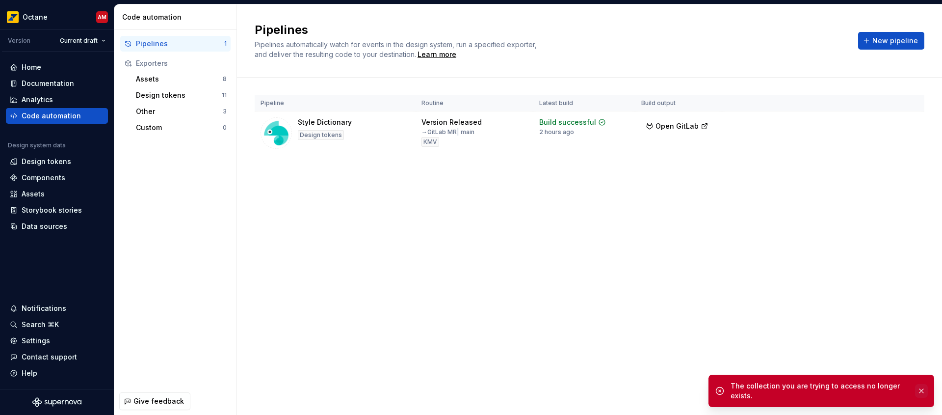 This screenshot has width=942, height=415. What do you see at coordinates (437, 54) in the screenshot?
I see `a: Learn more` at bounding box center [437, 54].